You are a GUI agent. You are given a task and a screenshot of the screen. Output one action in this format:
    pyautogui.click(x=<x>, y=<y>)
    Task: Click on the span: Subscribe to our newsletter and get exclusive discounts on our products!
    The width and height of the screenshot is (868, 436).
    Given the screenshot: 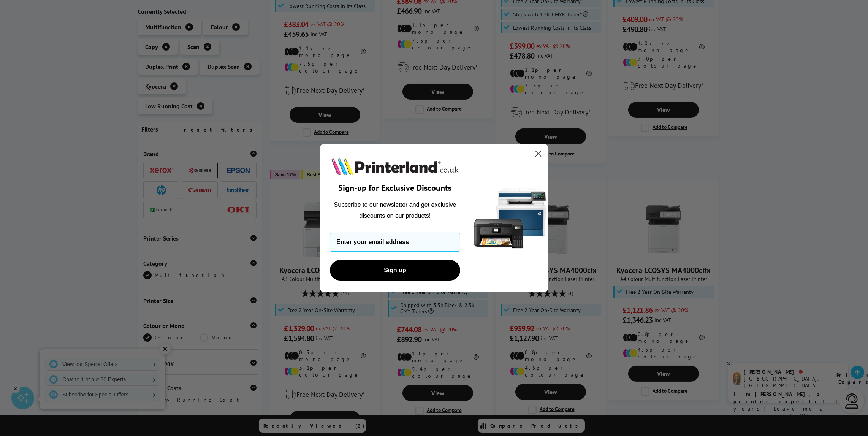 What is the action you would take?
    pyautogui.click(x=395, y=210)
    